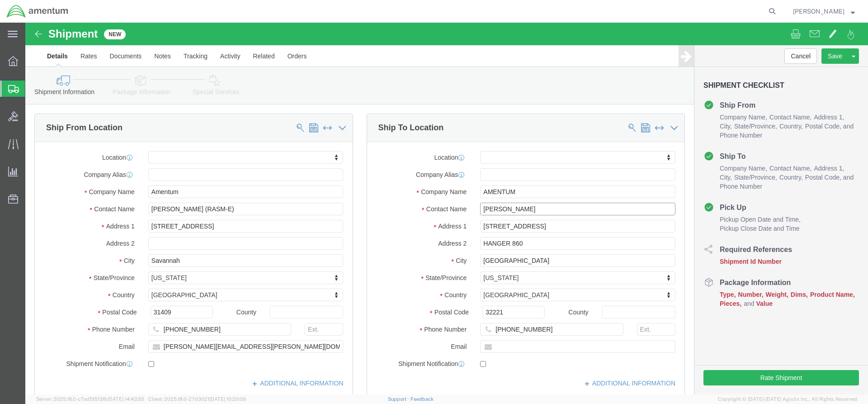  Describe the element at coordinates (399, 399) in the screenshot. I see `a: Support` at that location.